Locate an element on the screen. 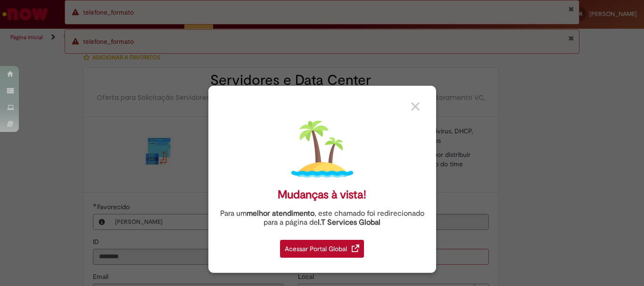 The width and height of the screenshot is (644, 286). div: Para um , este chamado foi redirecionado para a página de is located at coordinates (322, 218).